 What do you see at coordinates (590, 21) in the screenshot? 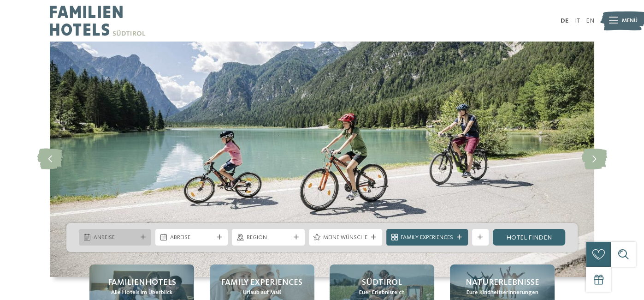
I see `a: EN` at bounding box center [590, 21].